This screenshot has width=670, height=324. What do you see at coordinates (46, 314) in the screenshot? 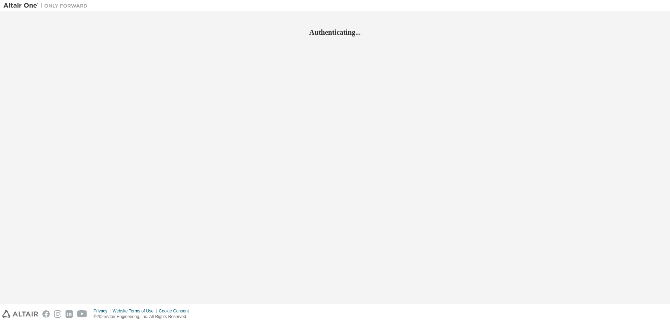
I see `img: facebook.svg` at bounding box center [46, 314].